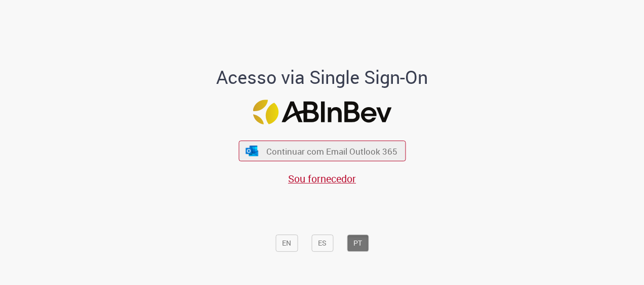  What do you see at coordinates (322, 151) in the screenshot?
I see `button: ícone Azure/Microsoft 360 Continuar com Email Outlook 365` at bounding box center [322, 151].